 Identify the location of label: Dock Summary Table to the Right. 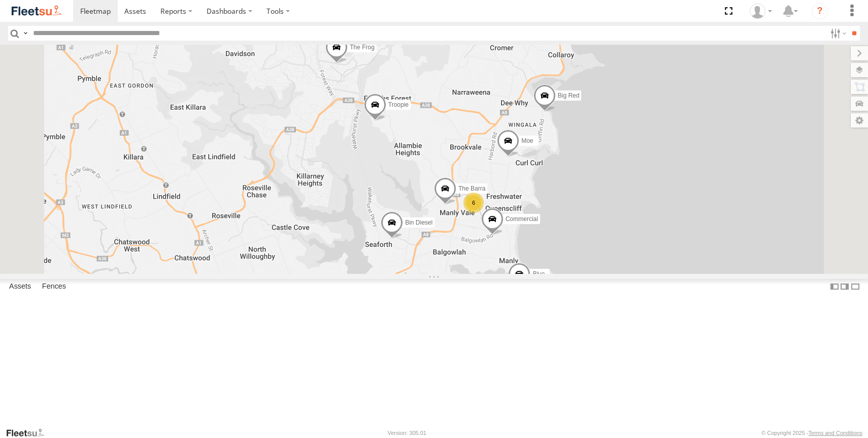
(845, 286).